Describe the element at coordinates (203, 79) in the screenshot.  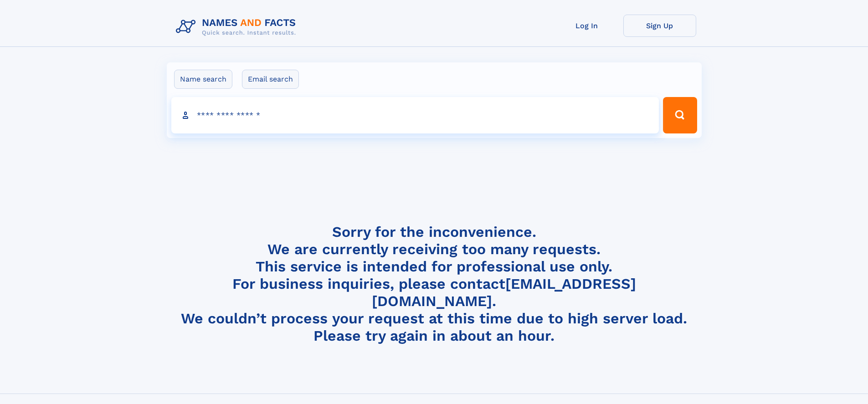
I see `label: Name search` at that location.